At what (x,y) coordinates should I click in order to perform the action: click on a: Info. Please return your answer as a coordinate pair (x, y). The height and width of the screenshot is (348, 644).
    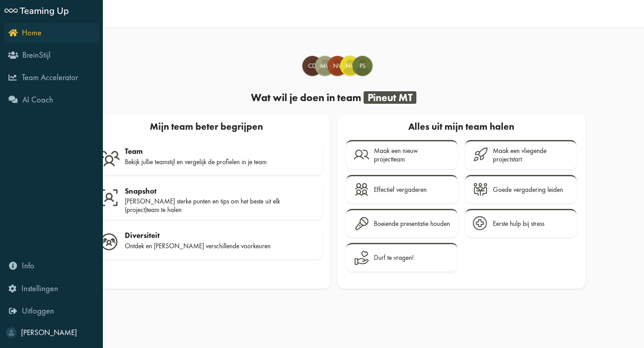
    Looking at the image, I should click on (51, 266).